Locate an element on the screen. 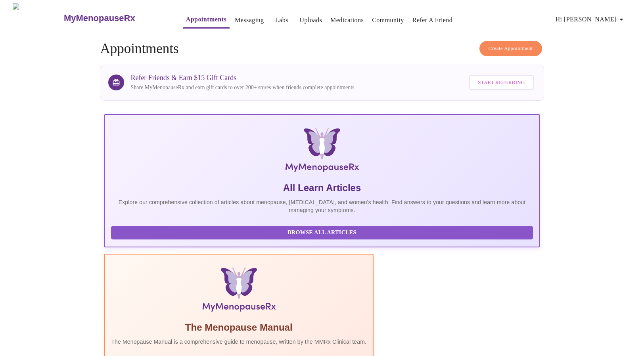 This screenshot has width=644, height=356. button: Appointments is located at coordinates (206, 20).